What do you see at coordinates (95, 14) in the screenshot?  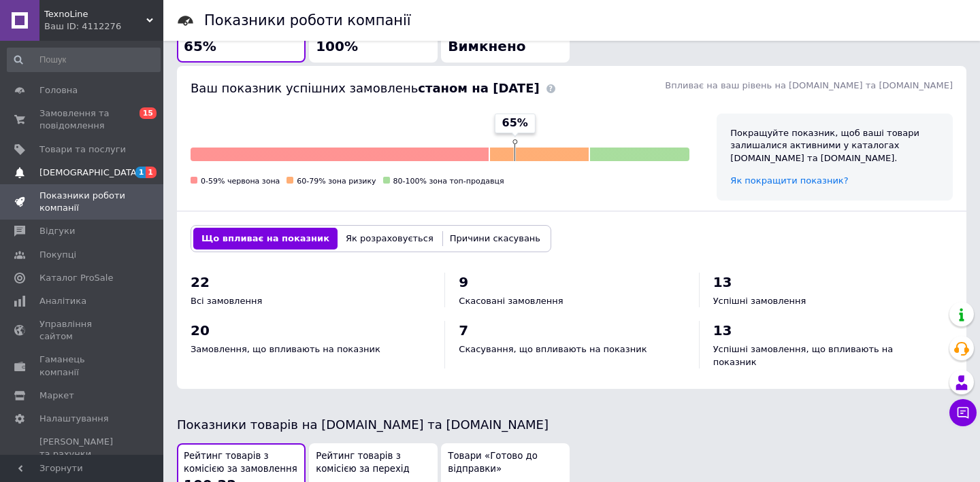 I see `span: TexnoLine` at bounding box center [95, 14].